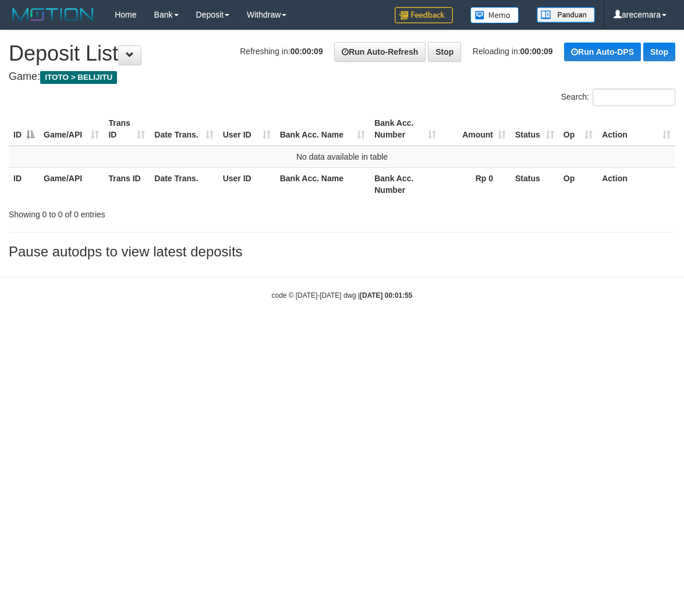  What do you see at coordinates (637, 183) in the screenshot?
I see `th: Action` at bounding box center [637, 183].